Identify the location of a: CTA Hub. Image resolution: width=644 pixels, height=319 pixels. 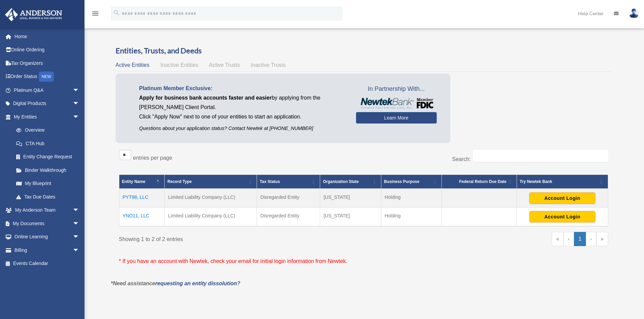
(48, 143).